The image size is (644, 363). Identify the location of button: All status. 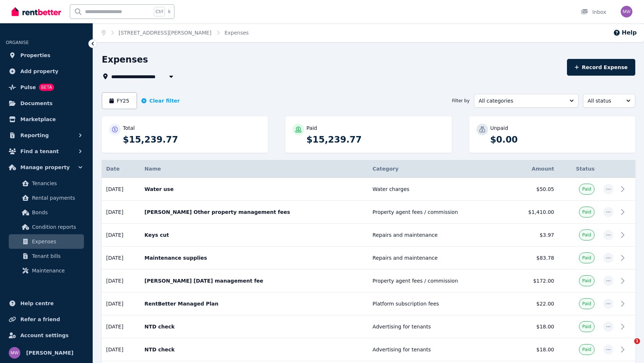
(609, 101).